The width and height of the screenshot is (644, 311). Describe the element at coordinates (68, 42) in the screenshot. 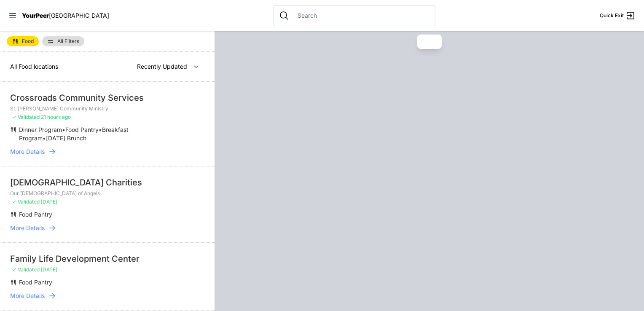

I see `span: All Filters` at that location.